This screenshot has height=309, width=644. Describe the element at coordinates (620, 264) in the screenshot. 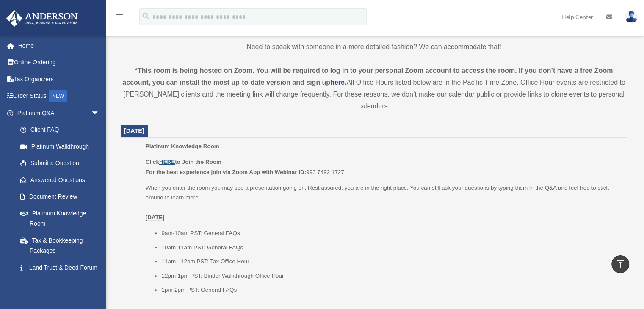

I see `i: vertical_align_top` at that location.